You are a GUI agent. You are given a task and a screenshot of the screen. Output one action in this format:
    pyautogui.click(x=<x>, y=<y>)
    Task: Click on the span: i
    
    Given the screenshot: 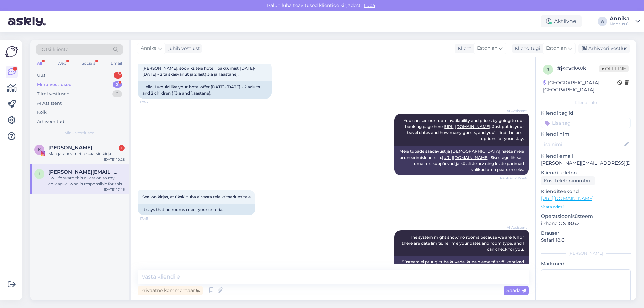 What is the action you would take?
    pyautogui.click(x=39, y=174)
    